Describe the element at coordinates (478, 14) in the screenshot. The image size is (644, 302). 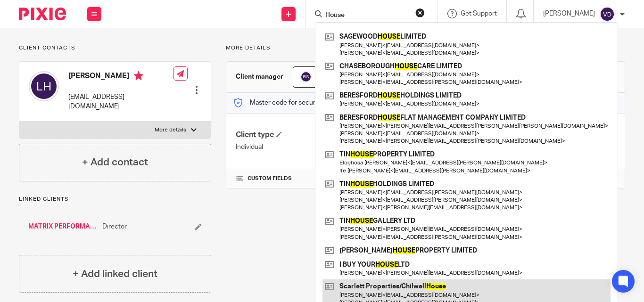
I see `span: Get Support` at that location.